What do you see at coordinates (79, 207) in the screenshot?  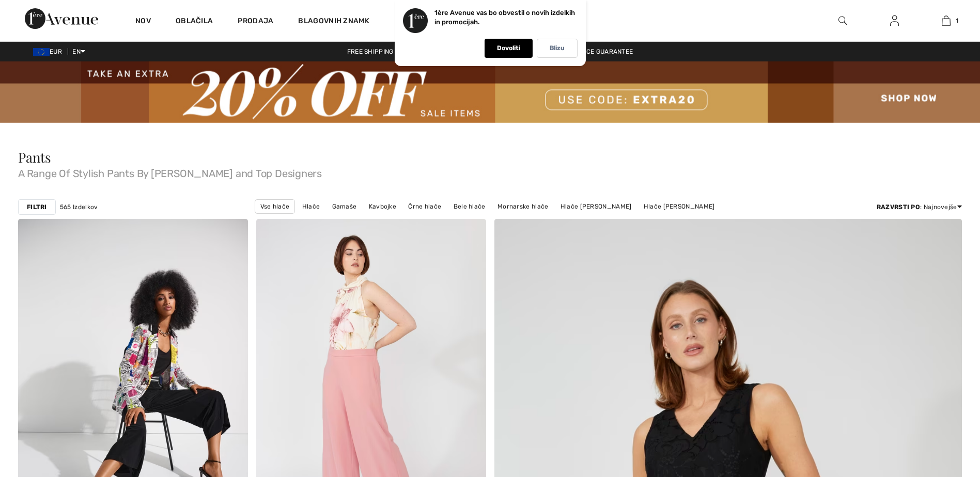 I see `span: 565 Izdelkov` at bounding box center [79, 207].